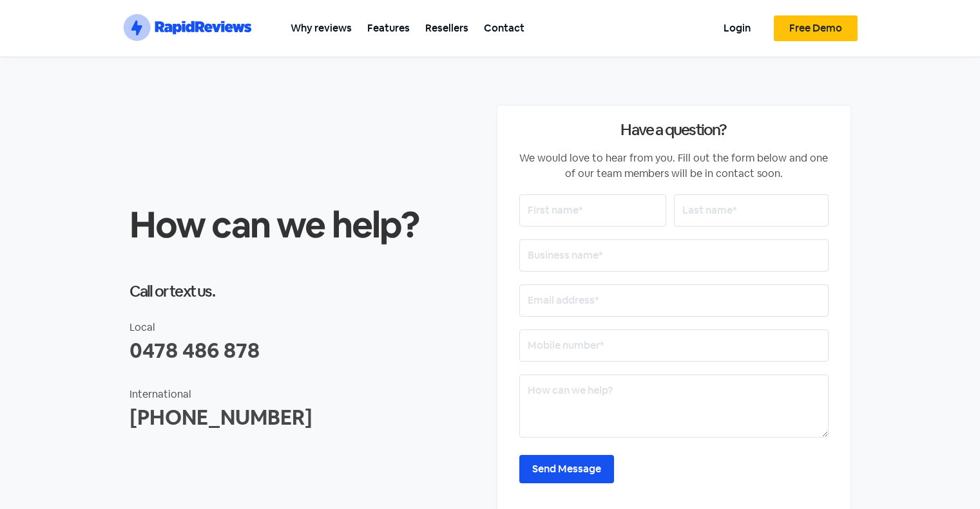  What do you see at coordinates (306, 292) in the screenshot?
I see `h2: Call or text us.` at bounding box center [306, 292].